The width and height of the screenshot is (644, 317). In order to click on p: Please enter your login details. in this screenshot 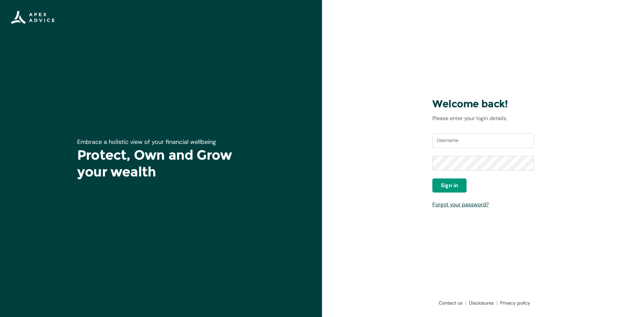, I will do `click(483, 118)`.